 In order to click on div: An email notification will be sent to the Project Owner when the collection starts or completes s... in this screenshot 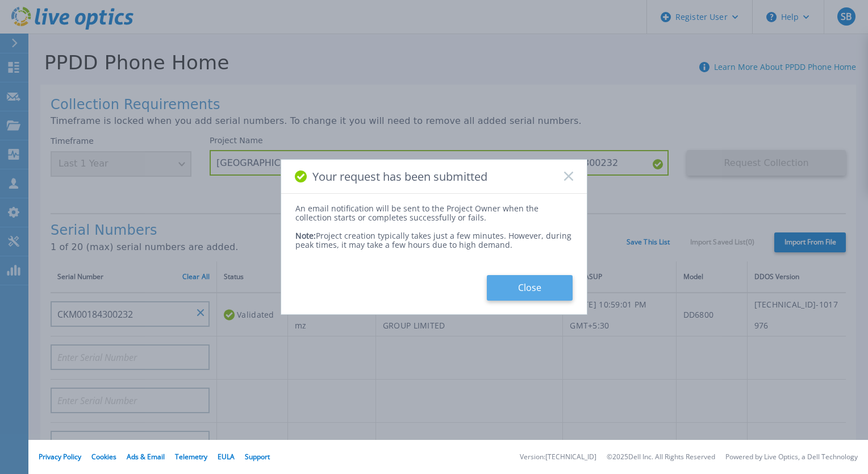, I will do `click(434, 213)`.